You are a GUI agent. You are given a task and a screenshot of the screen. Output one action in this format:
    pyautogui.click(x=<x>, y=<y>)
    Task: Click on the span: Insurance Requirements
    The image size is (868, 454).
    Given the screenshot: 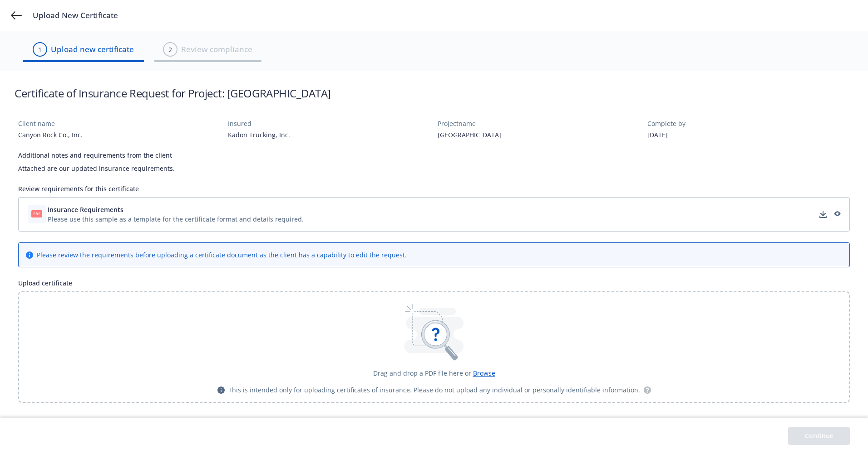 What is the action you would take?
    pyautogui.click(x=86, y=209)
    